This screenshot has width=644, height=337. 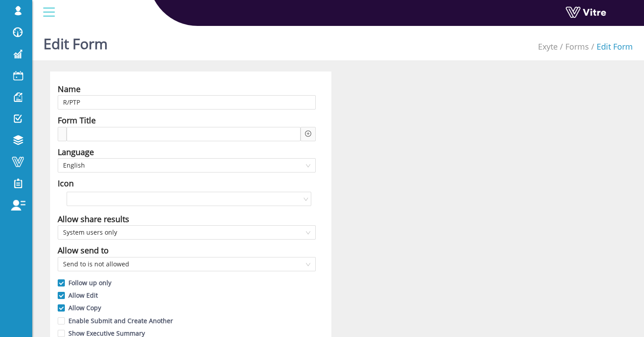 What do you see at coordinates (547, 47) in the screenshot?
I see `a: Exyte` at bounding box center [547, 47].